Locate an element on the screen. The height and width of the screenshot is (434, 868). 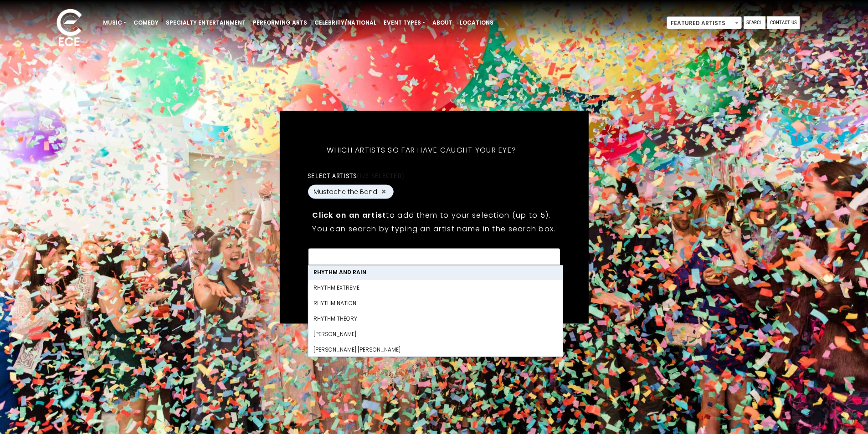
li: RHYTHM NATION is located at coordinates (435, 303).